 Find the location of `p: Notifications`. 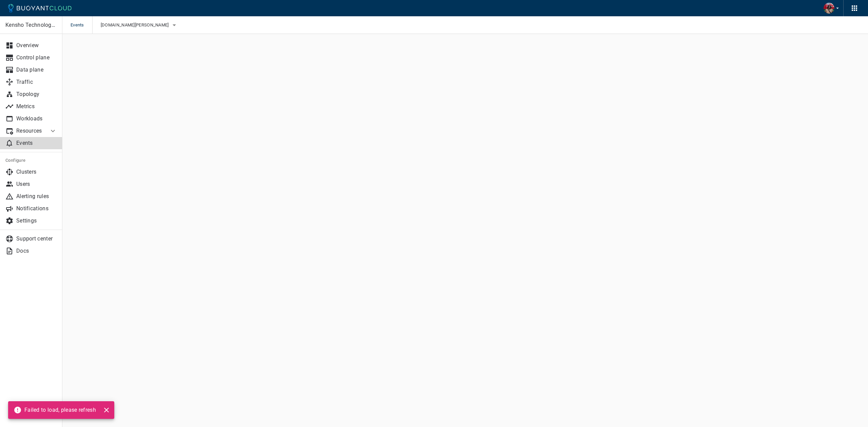

p: Notifications is located at coordinates (36, 209).